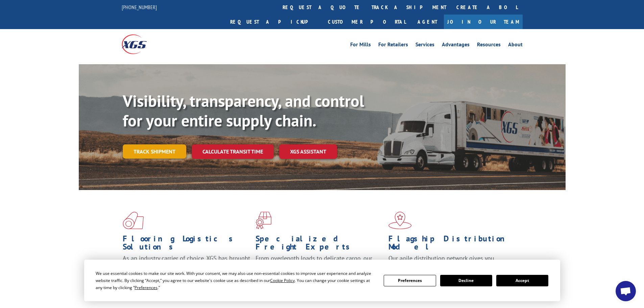  What do you see at coordinates (515, 46) in the screenshot?
I see `a: About` at bounding box center [515, 46].